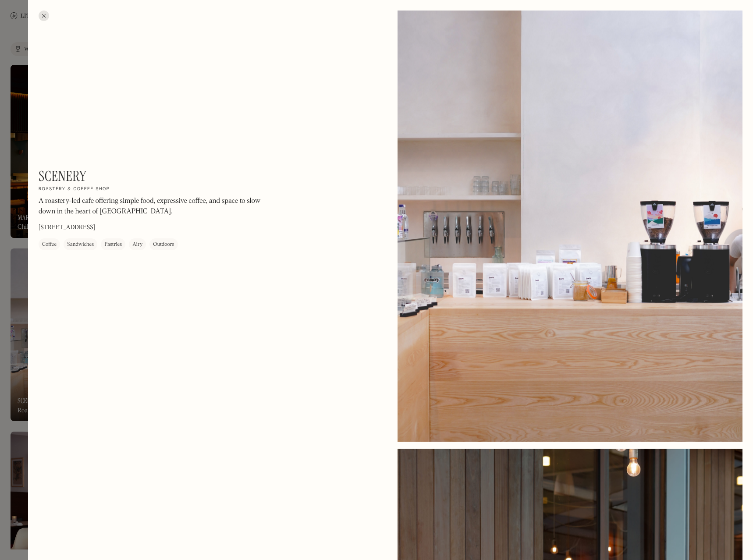 This screenshot has height=560, width=753. Describe the element at coordinates (113, 245) in the screenshot. I see `div: Pastries` at that location.